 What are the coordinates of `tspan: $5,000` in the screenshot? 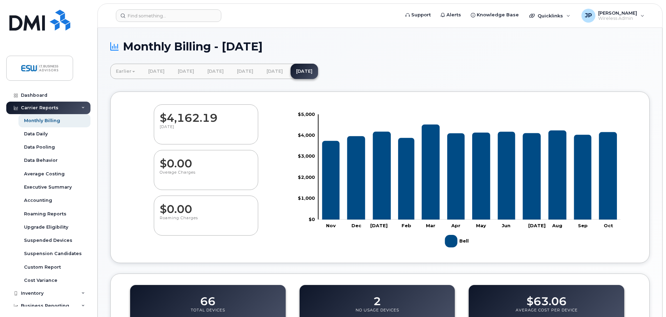 It's located at (306, 114).